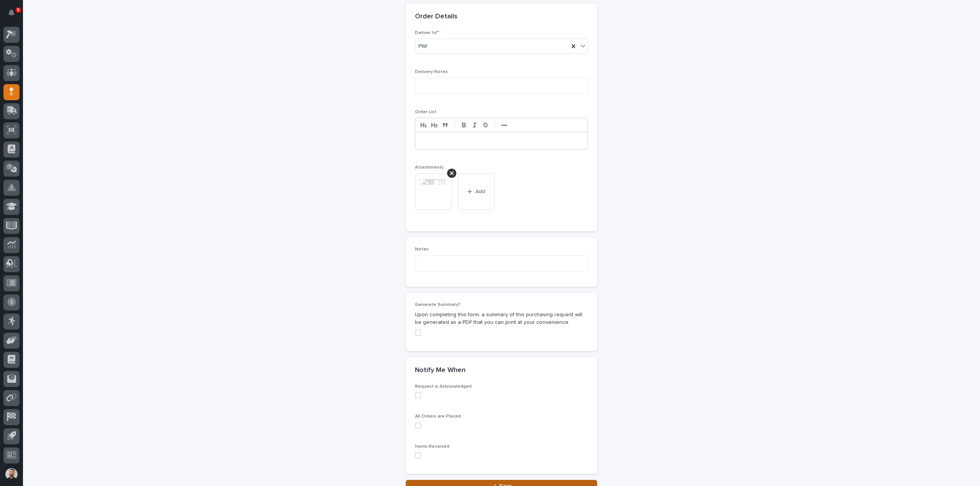 The height and width of the screenshot is (486, 980). I want to click on span: Generate Summary?, so click(438, 305).